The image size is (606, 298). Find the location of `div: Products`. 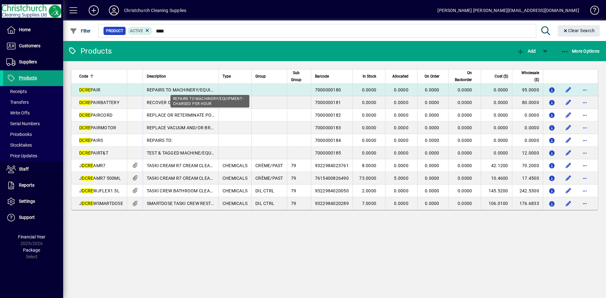

div: Products is located at coordinates (90, 51).